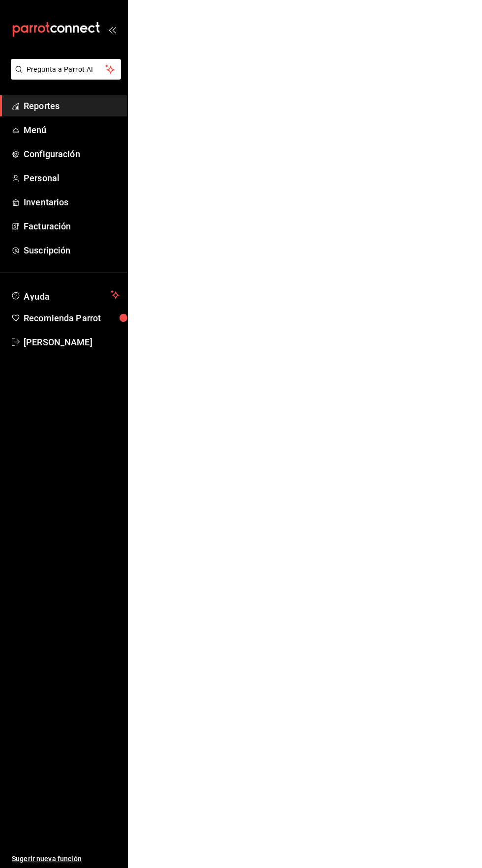 The image size is (482, 868). Describe the element at coordinates (71, 105) in the screenshot. I see `span: Reportes` at that location.